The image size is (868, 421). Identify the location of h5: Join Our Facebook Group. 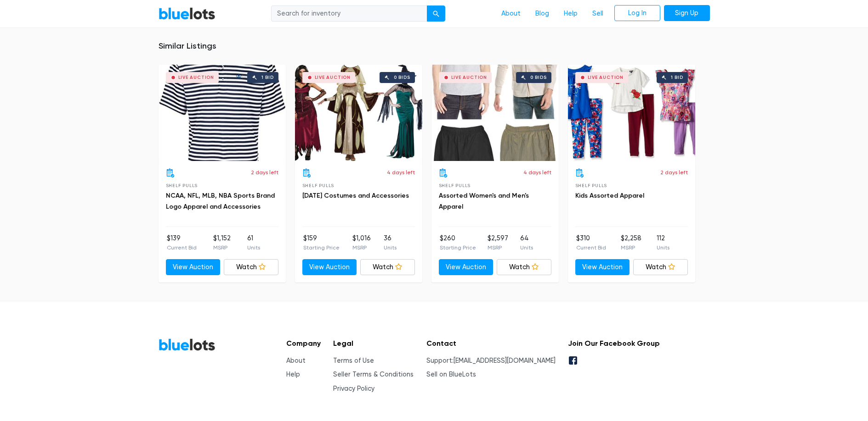
(614, 343).